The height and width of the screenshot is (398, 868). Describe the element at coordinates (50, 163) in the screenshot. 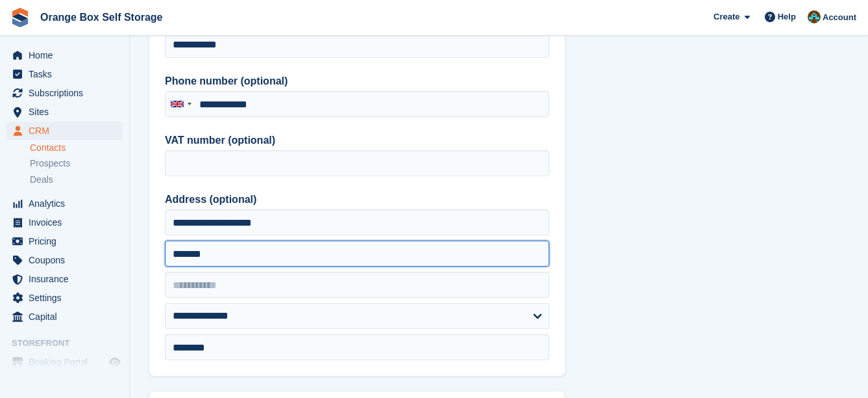

I see `span: Prospects` at that location.